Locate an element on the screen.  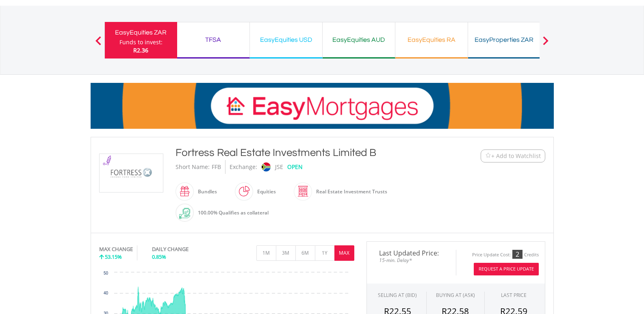
div: EasyEquities AUD is located at coordinates (358, 40).